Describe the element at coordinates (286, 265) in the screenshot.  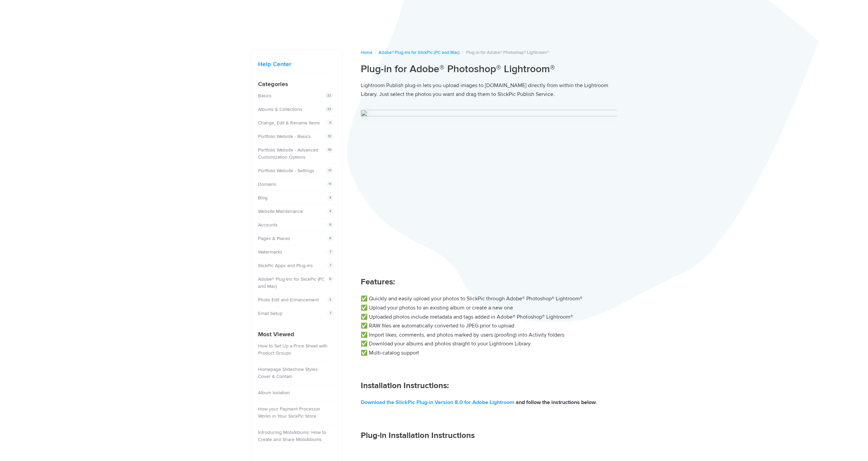
I see `a: SlickPic Apps and Plug-ins` at that location.